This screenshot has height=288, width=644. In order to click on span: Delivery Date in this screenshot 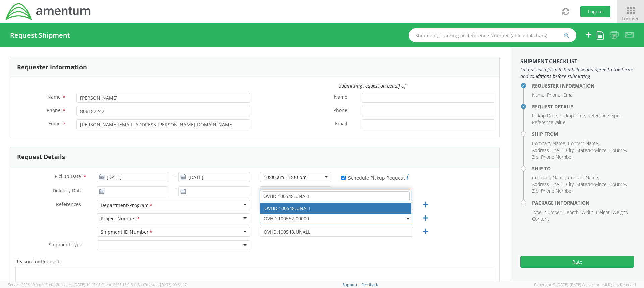, I will do `click(67, 191)`.